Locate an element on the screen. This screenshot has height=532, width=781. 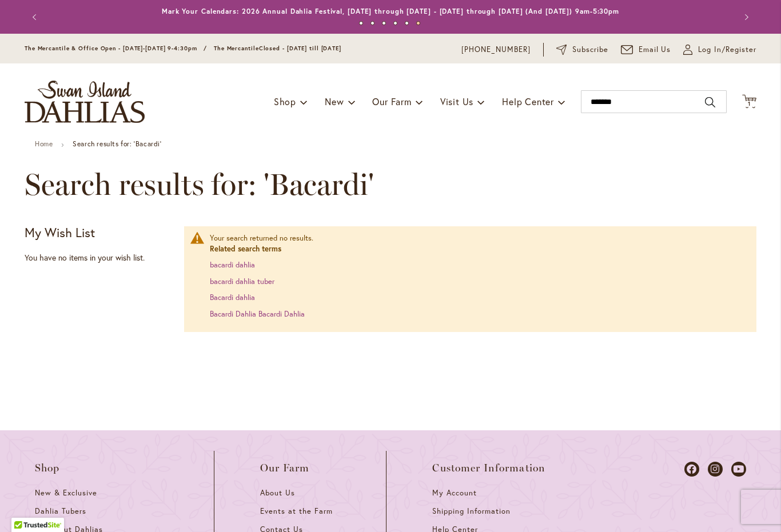
a: store logo is located at coordinates (85, 102).